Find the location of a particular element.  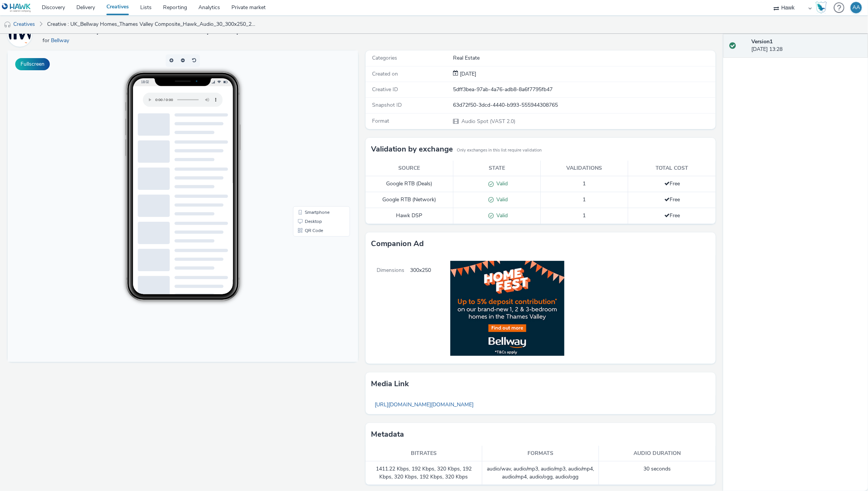

th: Total cost is located at coordinates (672, 168).